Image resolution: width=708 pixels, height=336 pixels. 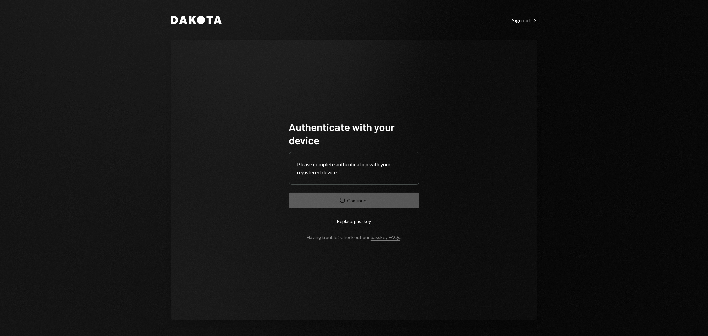 I want to click on h1: Authenticate with your device, so click(x=354, y=133).